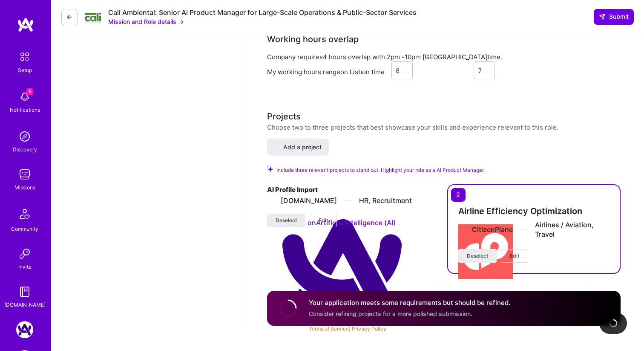 The height and width of the screenshot is (351, 644). I want to click on img: discovery, so click(25, 136).